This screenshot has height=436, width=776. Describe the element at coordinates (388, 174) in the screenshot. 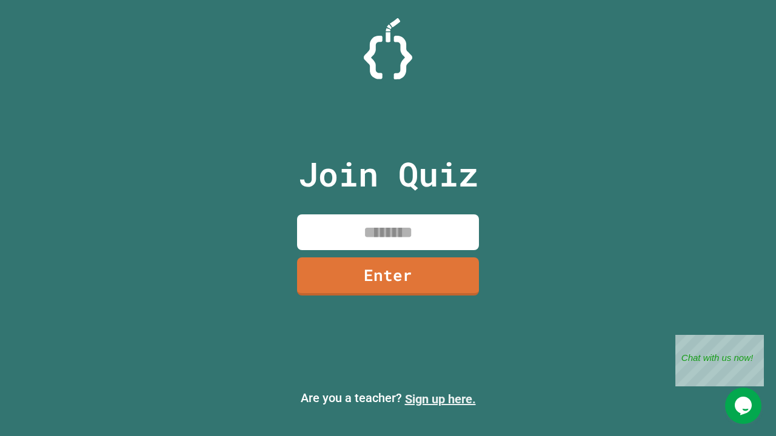

I see `p: Join Quiz` at that location.